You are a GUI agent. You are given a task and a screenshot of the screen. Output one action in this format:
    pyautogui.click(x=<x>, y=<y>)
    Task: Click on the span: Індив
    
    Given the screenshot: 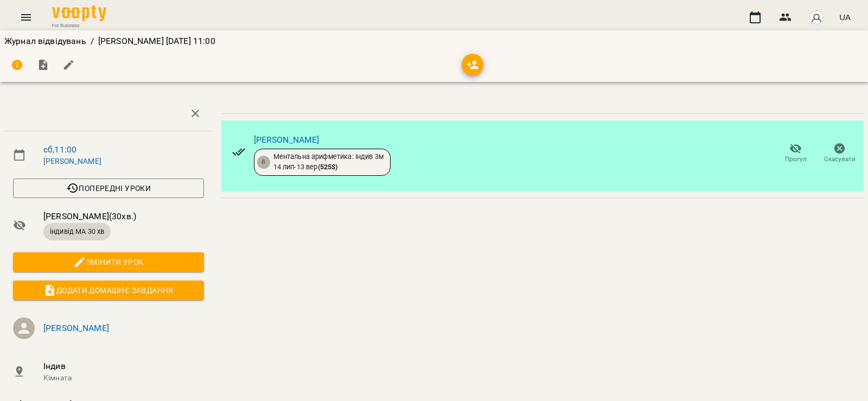 What is the action you would take?
    pyautogui.click(x=124, y=366)
    